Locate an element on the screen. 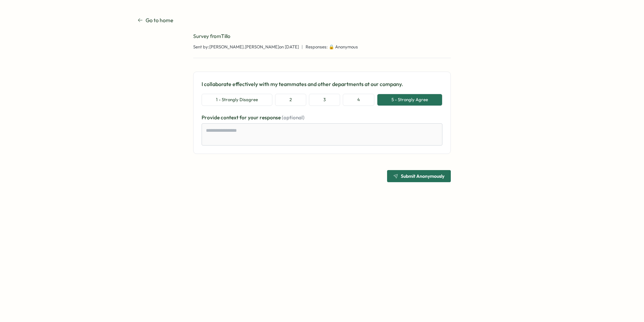 The image size is (644, 322). p: Go to home is located at coordinates (160, 20).